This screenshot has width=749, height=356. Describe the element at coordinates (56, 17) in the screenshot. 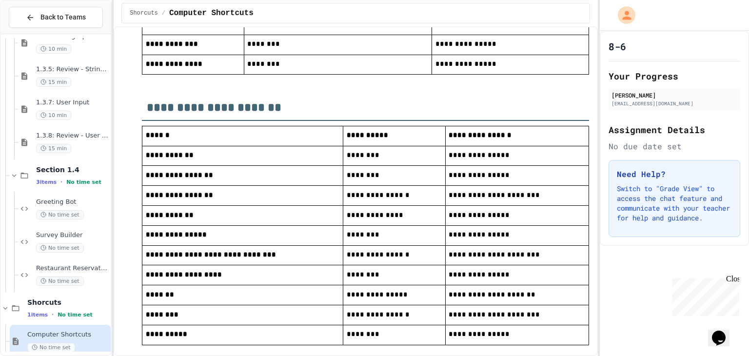

I see `button: Back to Teams` at that location.